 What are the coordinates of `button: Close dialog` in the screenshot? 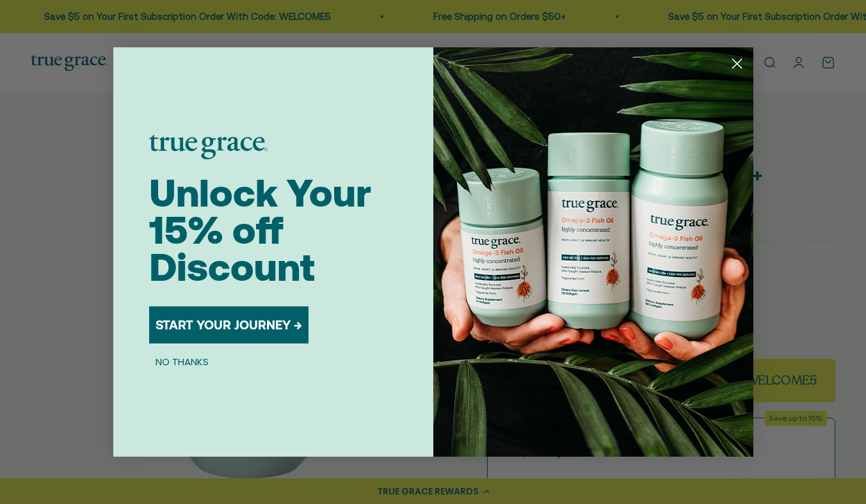 It's located at (737, 63).